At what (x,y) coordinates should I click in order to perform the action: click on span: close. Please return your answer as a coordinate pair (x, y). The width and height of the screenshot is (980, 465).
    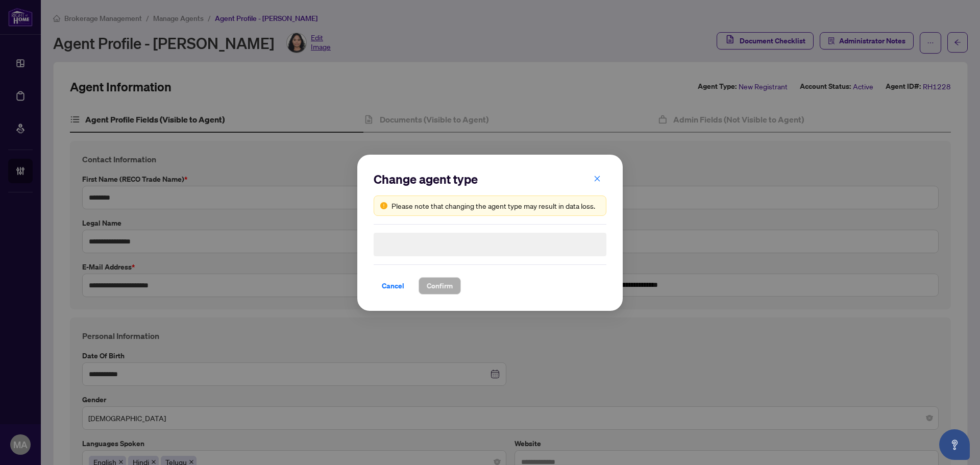
    Looking at the image, I should click on (597, 178).